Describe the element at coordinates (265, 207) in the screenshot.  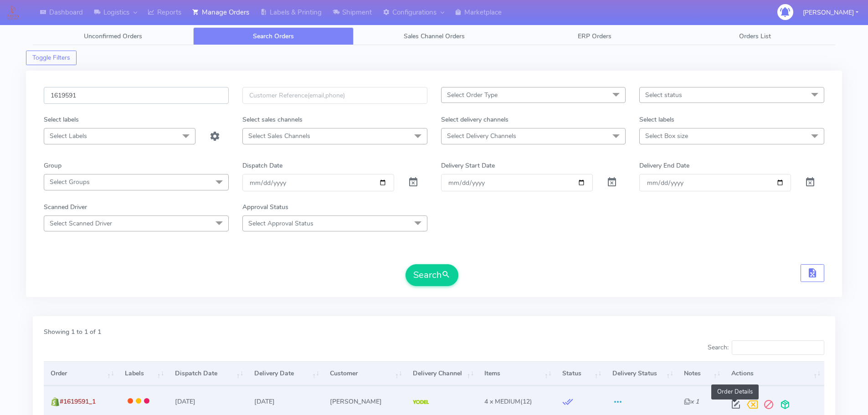
I see `label: Approval Status` at that location.